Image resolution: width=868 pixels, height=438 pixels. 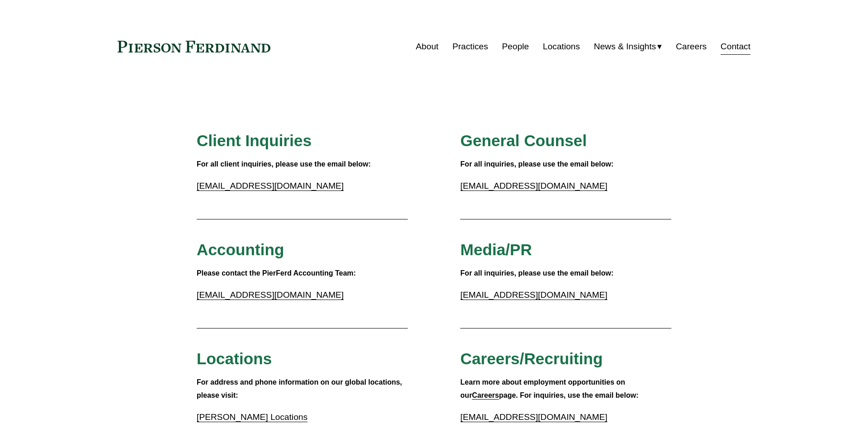 What do you see at coordinates (427, 47) in the screenshot?
I see `a: About` at bounding box center [427, 47].